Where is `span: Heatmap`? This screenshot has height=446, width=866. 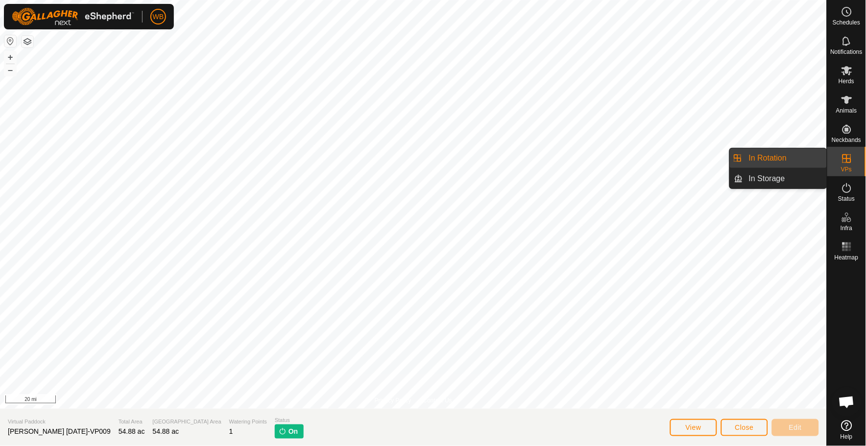
span: Heatmap is located at coordinates (847, 258).